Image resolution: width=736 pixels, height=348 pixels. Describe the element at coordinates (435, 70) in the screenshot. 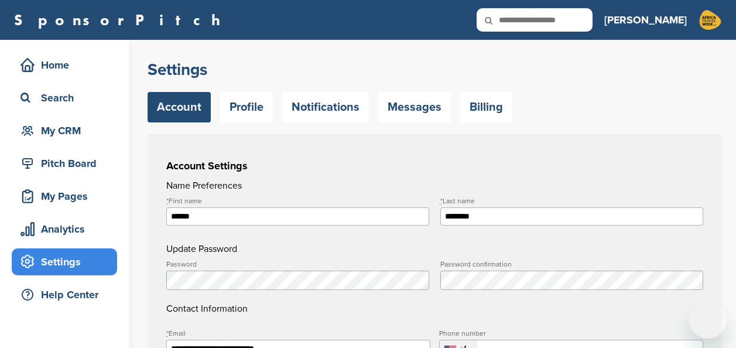

I see `h2: Settings` at that location.